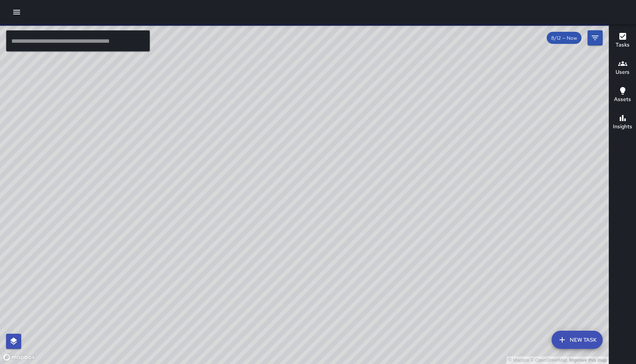  Describe the element at coordinates (622, 126) in the screenshot. I see `h6: Insights` at that location.